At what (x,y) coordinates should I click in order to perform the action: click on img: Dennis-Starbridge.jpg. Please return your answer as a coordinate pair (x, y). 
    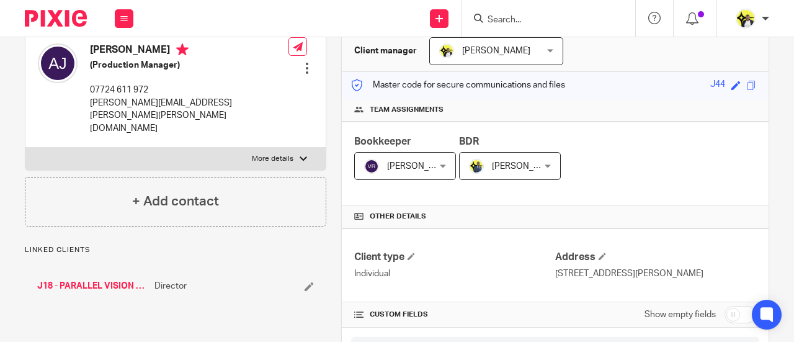
    Looking at the image, I should click on (476, 166).